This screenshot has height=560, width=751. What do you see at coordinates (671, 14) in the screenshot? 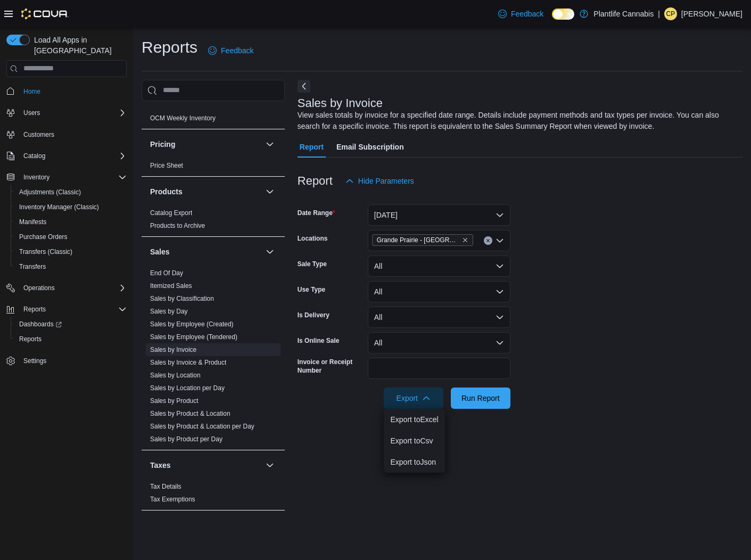
I see `div: Callie Parsons` at bounding box center [671, 14].